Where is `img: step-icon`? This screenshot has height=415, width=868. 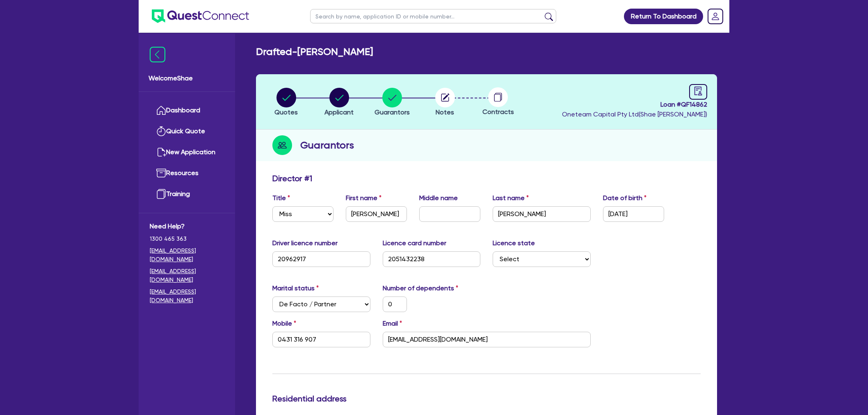 img: step-icon is located at coordinates (282, 145).